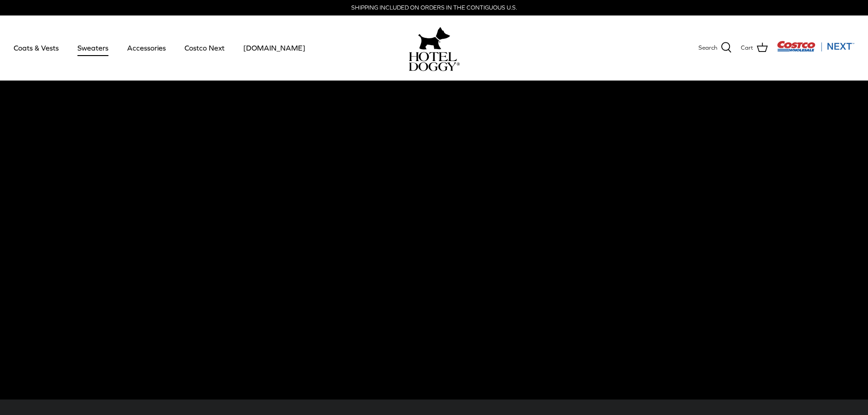 The width and height of the screenshot is (868, 415). I want to click on img: hoteldoggy.com, so click(434, 38).